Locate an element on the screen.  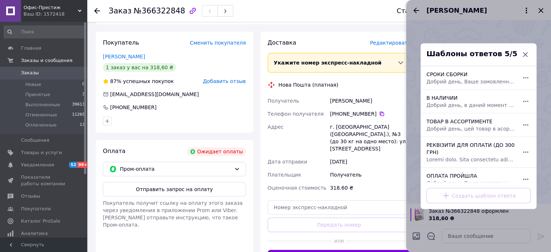
span: Добрий день, в даний момент товар є в наявності, можете оформити замовлення через сайт. Збірка за... is located at coordinates (471, 105).